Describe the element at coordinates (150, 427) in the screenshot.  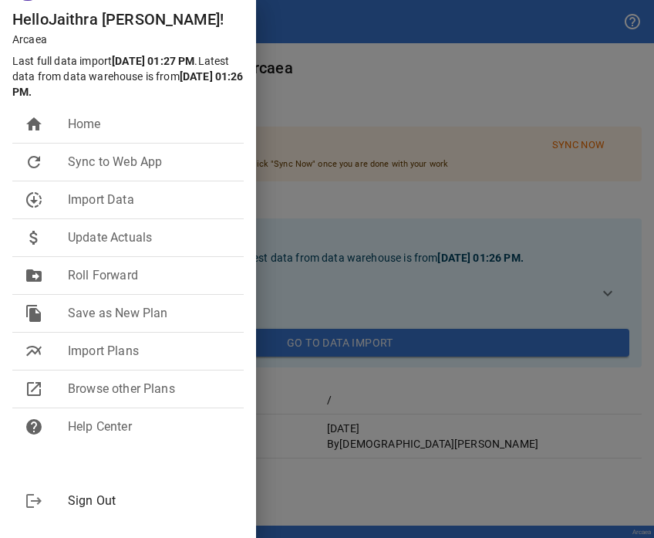
I see `span: Help Center` at that location.